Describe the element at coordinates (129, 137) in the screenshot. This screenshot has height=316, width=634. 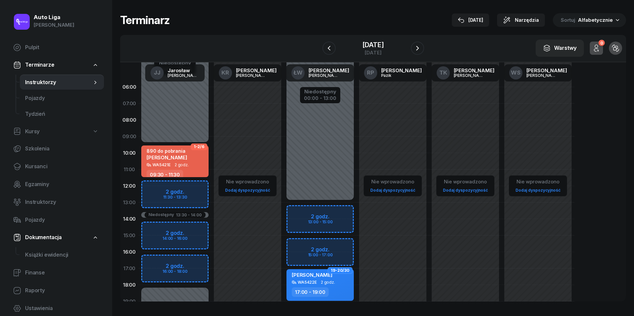
I see `div: 09:00` at that location.